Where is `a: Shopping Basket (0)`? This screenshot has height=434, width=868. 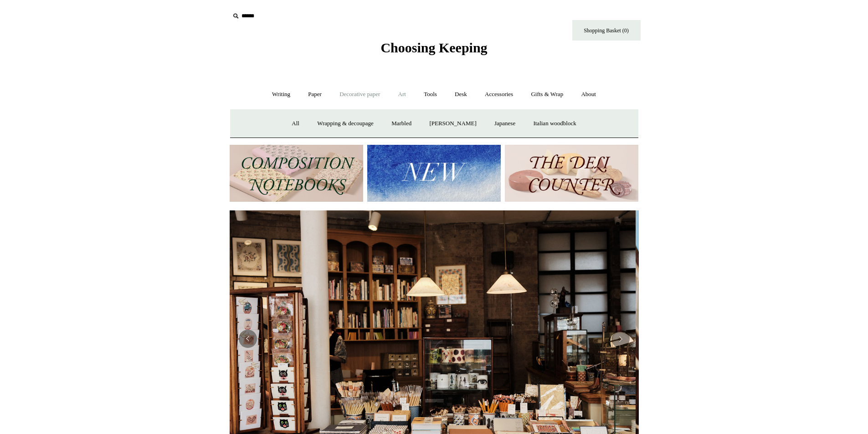 a: Shopping Basket (0) is located at coordinates (607, 30).